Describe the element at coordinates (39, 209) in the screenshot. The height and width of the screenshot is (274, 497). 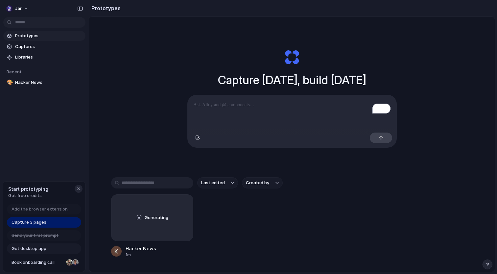
I see `span: Add the browser extension` at that location.